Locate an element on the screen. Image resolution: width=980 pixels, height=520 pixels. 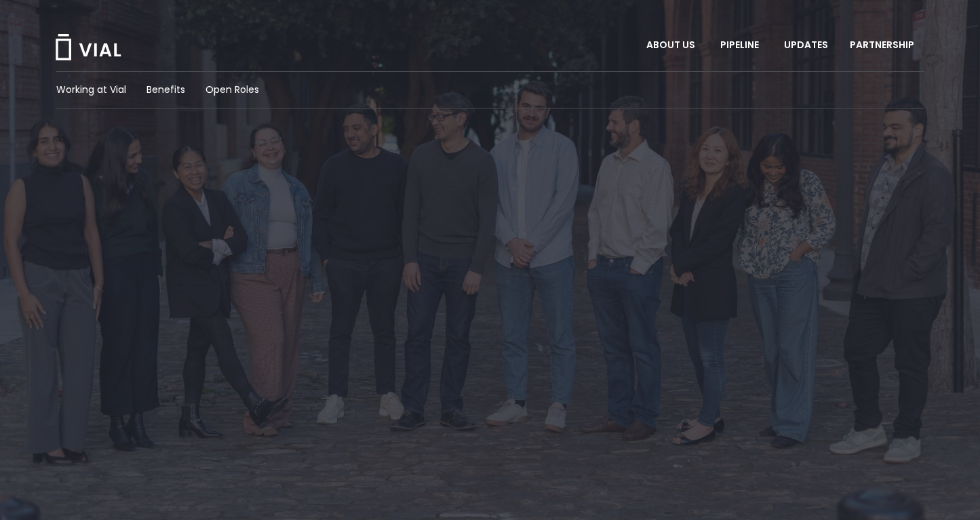
a: ABOUT USMenu Toggle is located at coordinates (672, 46).